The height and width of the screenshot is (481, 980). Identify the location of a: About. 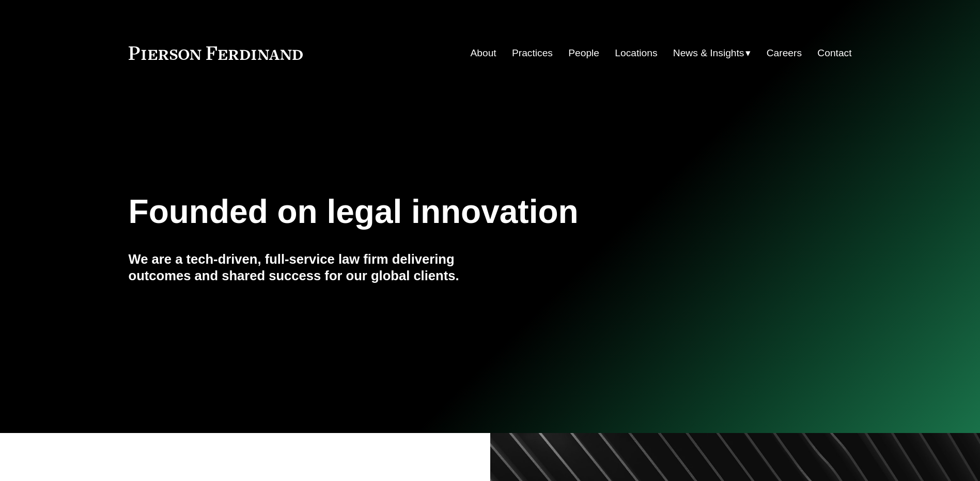
(484, 54).